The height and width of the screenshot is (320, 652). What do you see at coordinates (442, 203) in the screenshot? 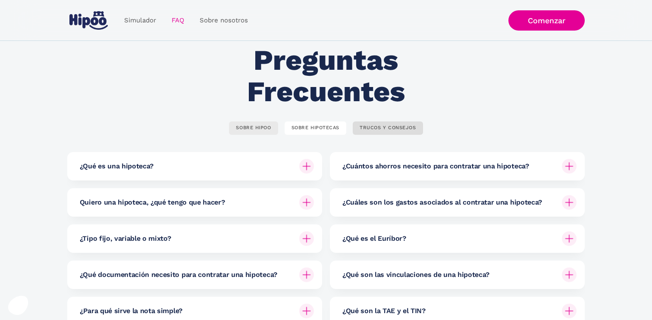
I see `h6: ¿Cuáles son los gastos asociados al contratar una hipoteca?` at bounding box center [442, 203].